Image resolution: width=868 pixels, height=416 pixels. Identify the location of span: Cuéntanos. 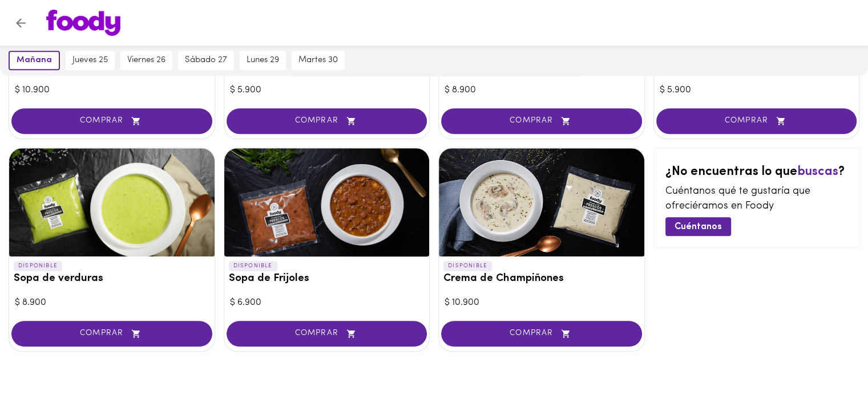
(698, 227).